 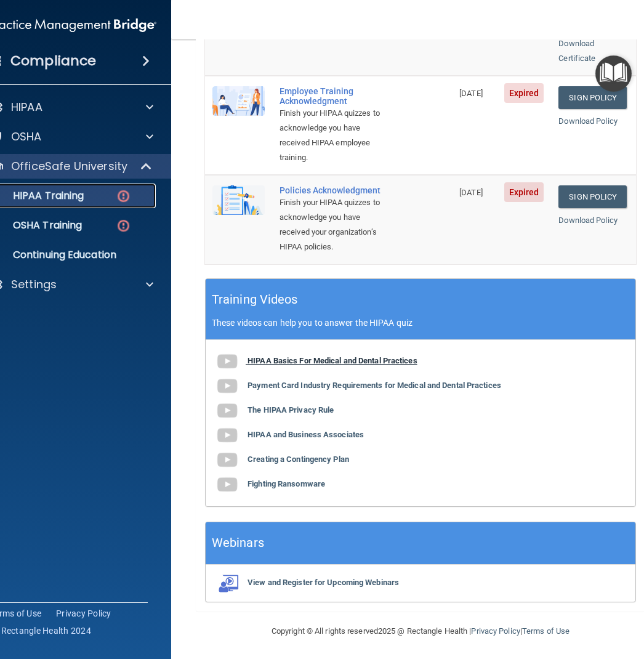 What do you see at coordinates (335, 225) in the screenshot?
I see `div: Finish your HIPAA quizzes to acknowledge you have received your organization’s HIPAA policies.` at bounding box center [335, 225].